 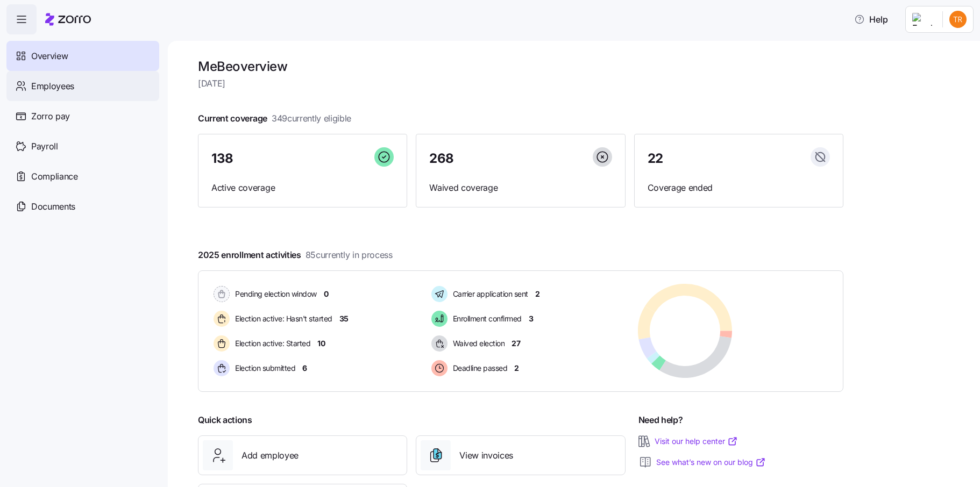 What do you see at coordinates (275, 294) in the screenshot?
I see `span: Pending election window` at bounding box center [275, 294].